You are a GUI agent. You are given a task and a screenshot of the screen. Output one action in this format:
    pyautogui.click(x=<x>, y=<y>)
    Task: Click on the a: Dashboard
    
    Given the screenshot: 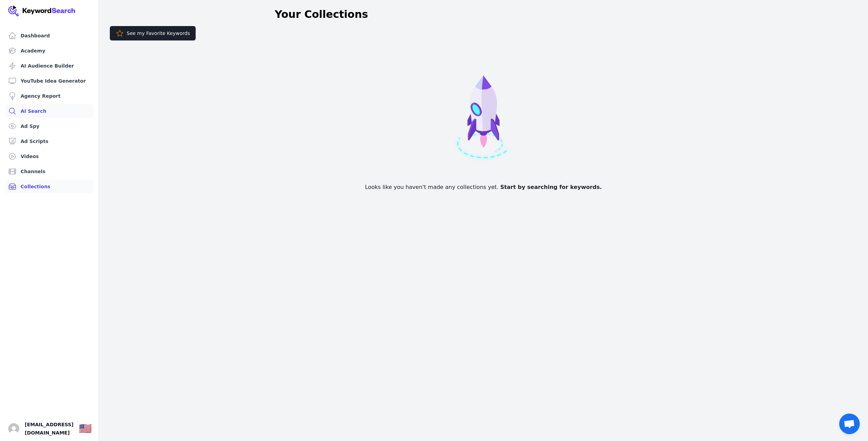 What is the action you would take?
    pyautogui.click(x=49, y=36)
    